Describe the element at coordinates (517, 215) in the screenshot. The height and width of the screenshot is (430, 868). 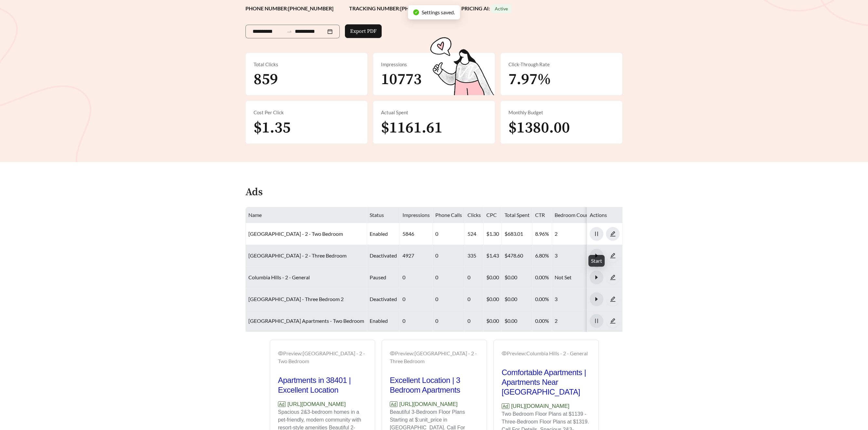
I see `th: Total Spent` at that location.